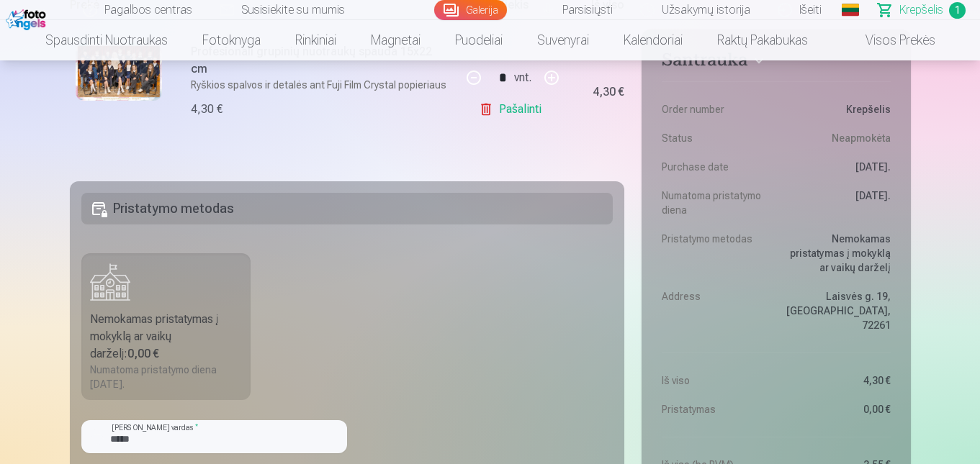  What do you see at coordinates (563, 40) in the screenshot?
I see `a: Suvenyrai` at bounding box center [563, 40].